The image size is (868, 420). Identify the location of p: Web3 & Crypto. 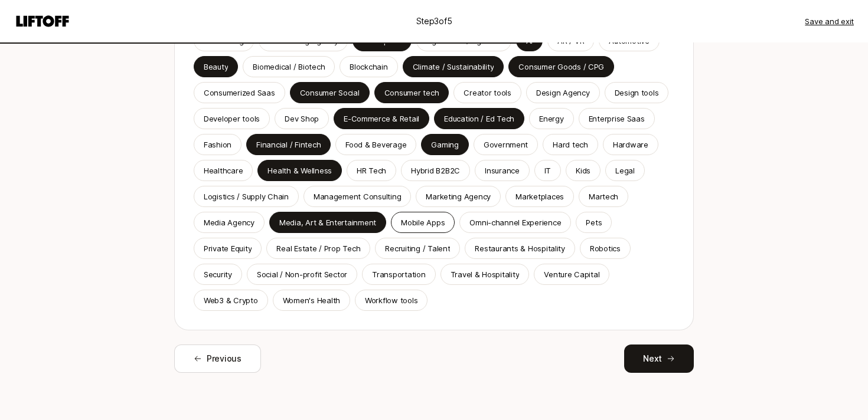
(231, 300).